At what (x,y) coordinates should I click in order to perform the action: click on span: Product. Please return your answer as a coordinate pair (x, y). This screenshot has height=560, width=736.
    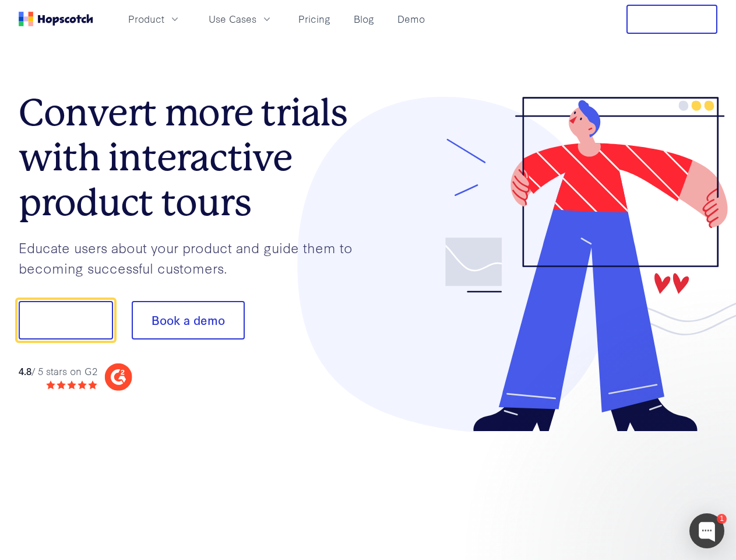
    Looking at the image, I should click on (146, 19).